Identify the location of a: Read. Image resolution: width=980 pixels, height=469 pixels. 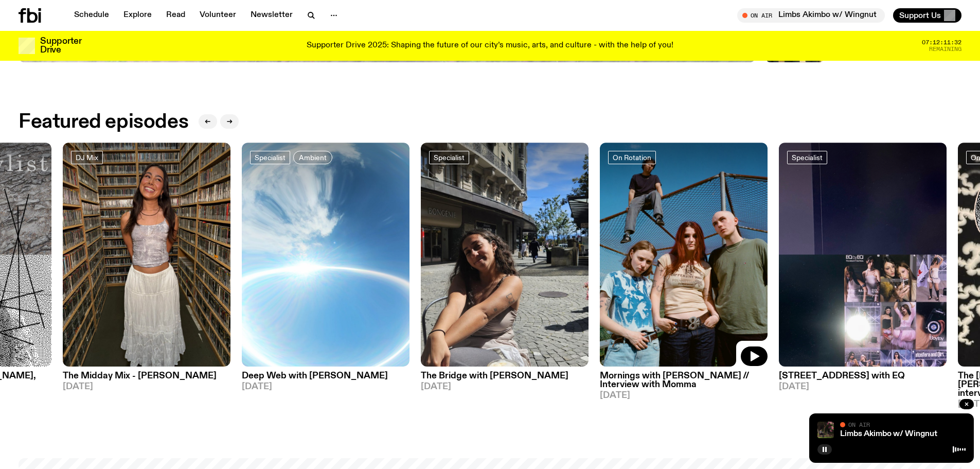
(175, 15).